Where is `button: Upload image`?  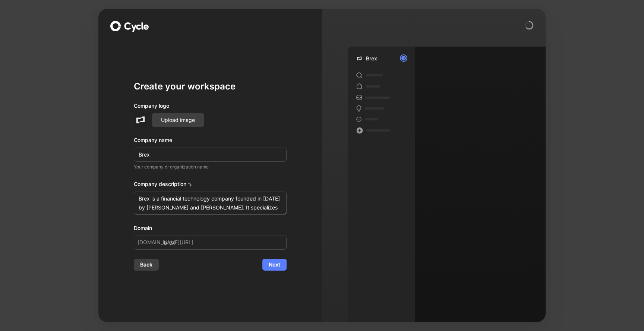
button: Upload image is located at coordinates (178, 120).